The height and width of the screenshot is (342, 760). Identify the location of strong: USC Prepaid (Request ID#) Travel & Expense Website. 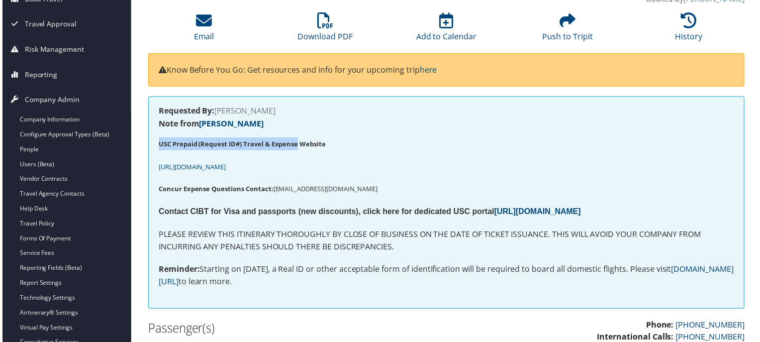
(241, 145).